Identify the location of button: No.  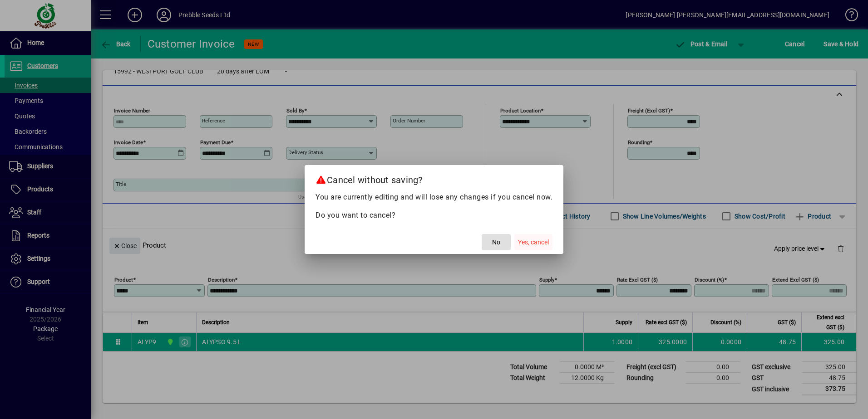
(496, 242).